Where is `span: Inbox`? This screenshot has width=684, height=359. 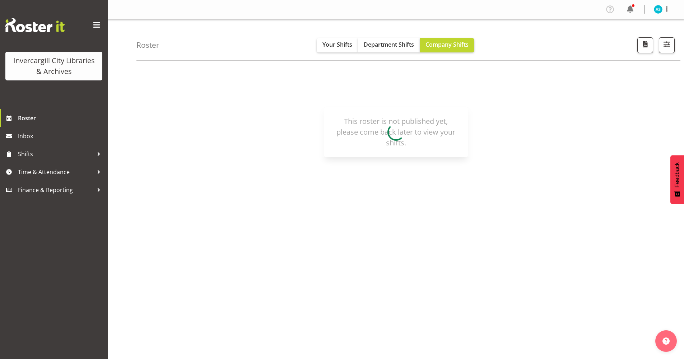
span: Inbox is located at coordinates (61, 136).